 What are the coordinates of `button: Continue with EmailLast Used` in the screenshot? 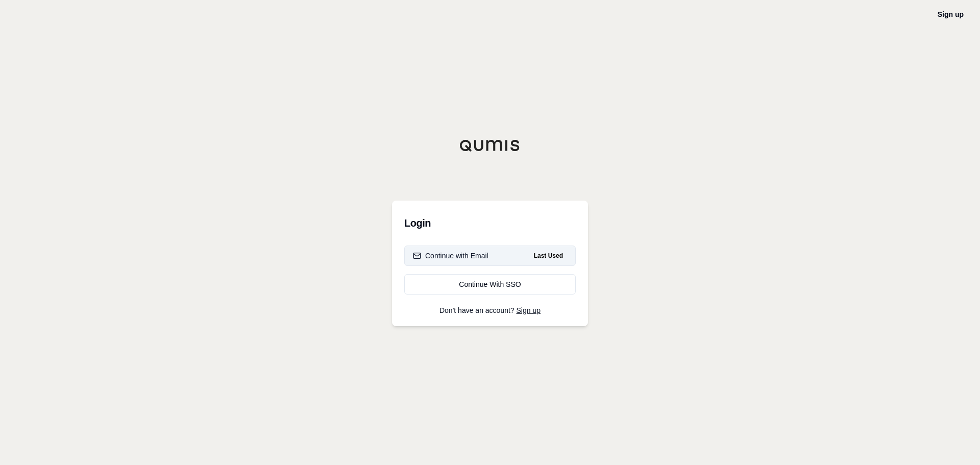 It's located at (490, 256).